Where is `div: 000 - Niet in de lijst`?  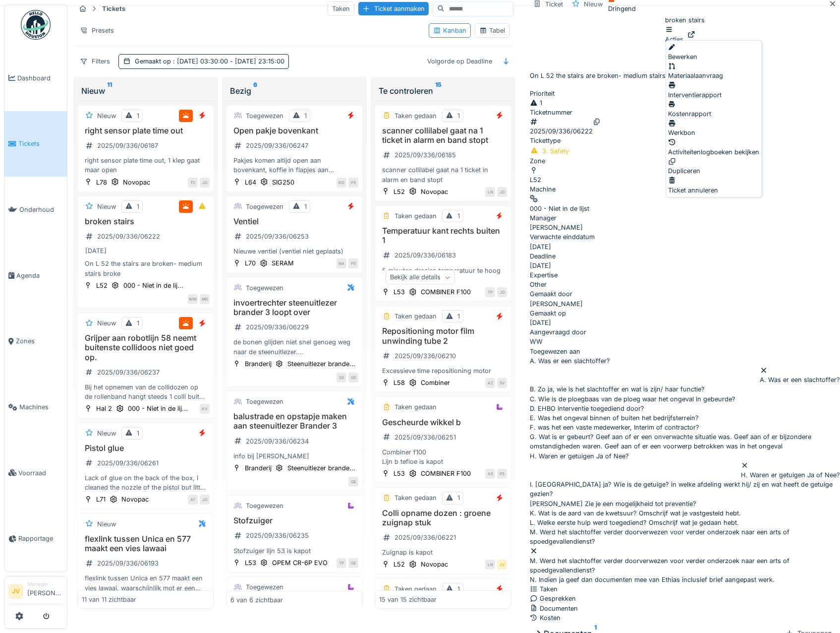 div: 000 - Niet in de lijst is located at coordinates (560, 208).